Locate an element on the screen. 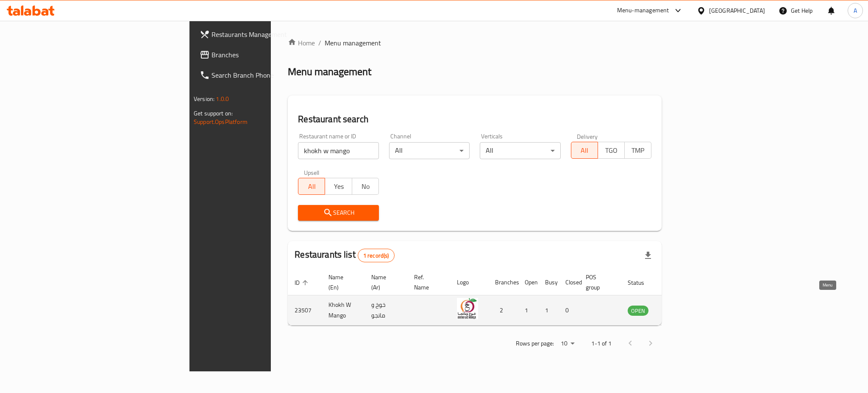 The height and width of the screenshot is (393, 868). span: 1.0.0 is located at coordinates (222, 99).